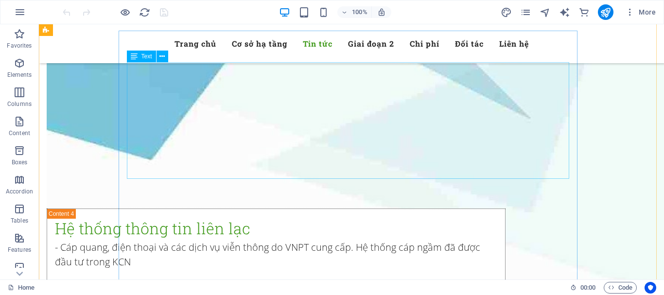  What do you see at coordinates (525, 12) in the screenshot?
I see `i: Pages (Ctrl+Alt+S)` at bounding box center [525, 12].